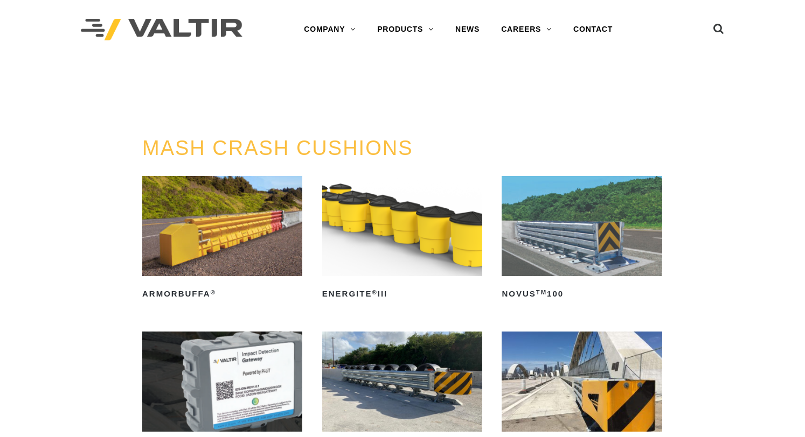 This screenshot has width=805, height=437. Describe the element at coordinates (402, 295) in the screenshot. I see `h2: ENERGITE III` at that location.